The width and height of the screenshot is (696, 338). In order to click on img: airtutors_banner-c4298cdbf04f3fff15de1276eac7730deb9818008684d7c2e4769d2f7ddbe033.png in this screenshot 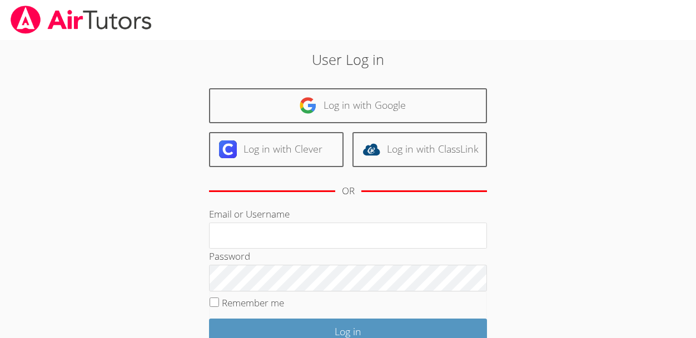, I will do `click(81, 19)`.